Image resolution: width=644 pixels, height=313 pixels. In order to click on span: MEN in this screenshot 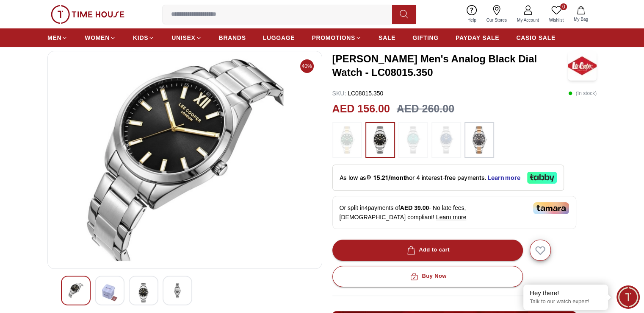, I will do `click(54, 38)`.